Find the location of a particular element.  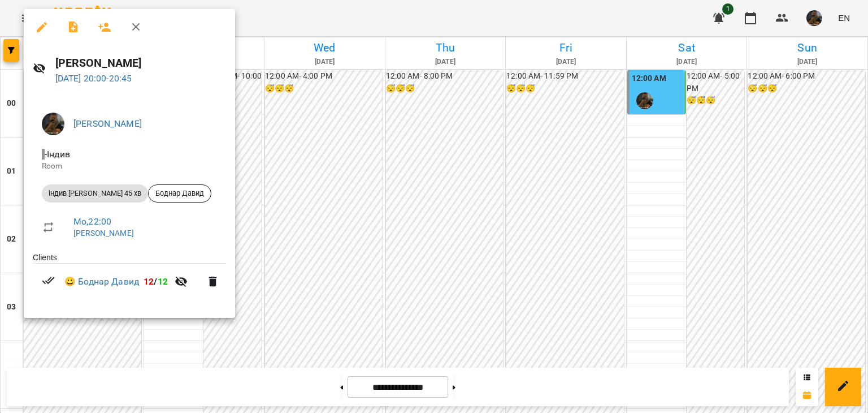

div: Боднар Давид is located at coordinates (180, 194).